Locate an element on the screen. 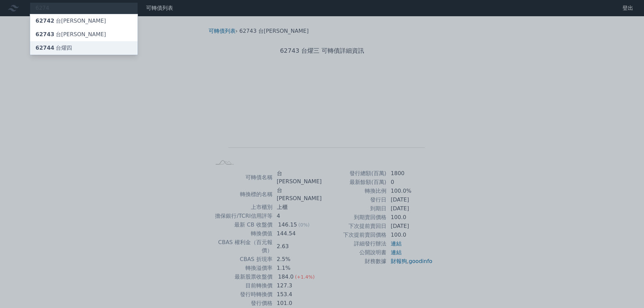 The height and width of the screenshot is (308, 644). span: 62743 is located at coordinates (45, 34).